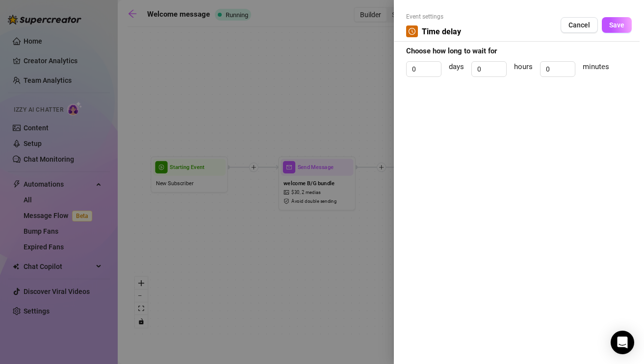  I want to click on div: Open Intercom Messenger, so click(623, 343).